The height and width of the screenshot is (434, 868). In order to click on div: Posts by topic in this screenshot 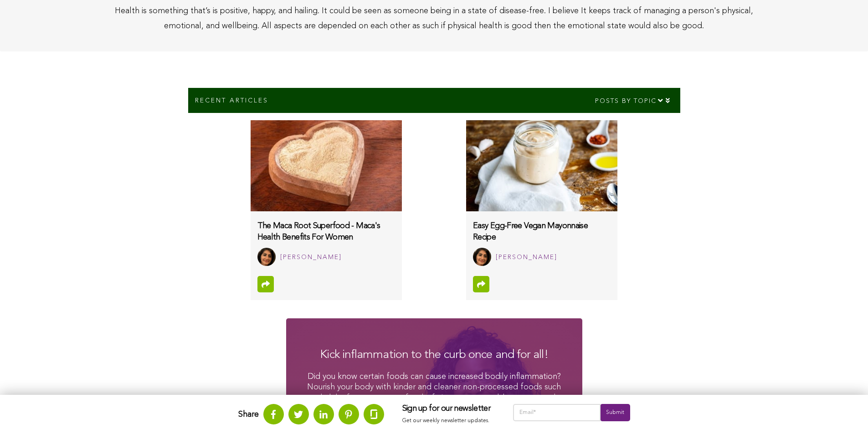, I will do `click(634, 100)`.